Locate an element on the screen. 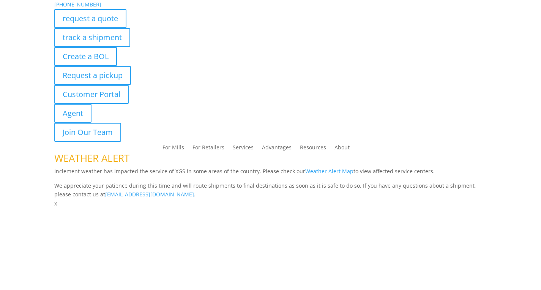 This screenshot has width=541, height=290. p: x is located at coordinates (271, 204).